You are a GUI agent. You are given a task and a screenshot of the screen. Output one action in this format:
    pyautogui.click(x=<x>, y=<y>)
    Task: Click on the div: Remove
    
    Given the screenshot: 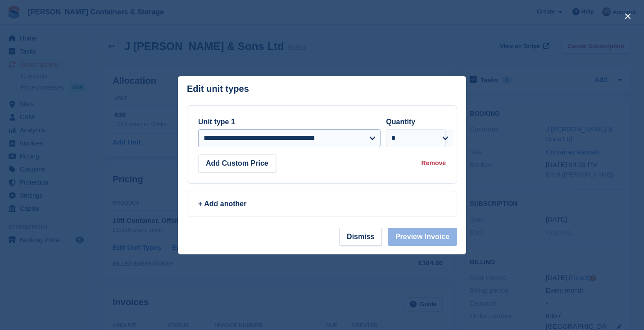 What is the action you would take?
    pyautogui.click(x=434, y=163)
    